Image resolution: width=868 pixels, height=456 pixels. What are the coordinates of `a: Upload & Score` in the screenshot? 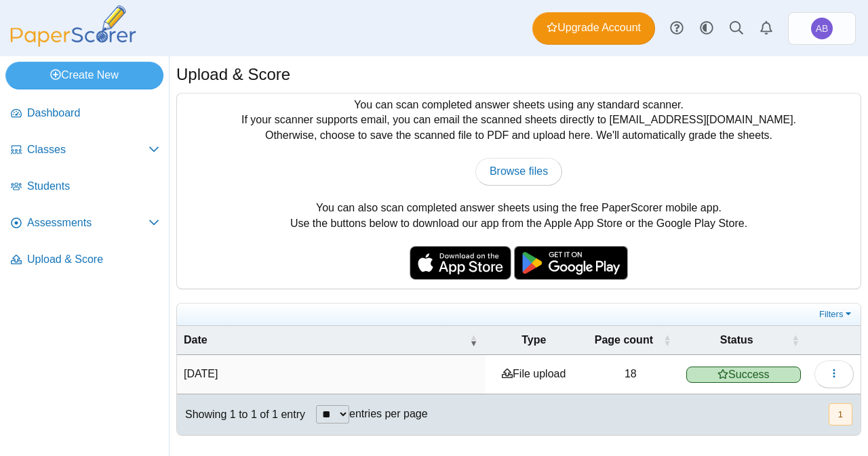 It's located at (85, 260).